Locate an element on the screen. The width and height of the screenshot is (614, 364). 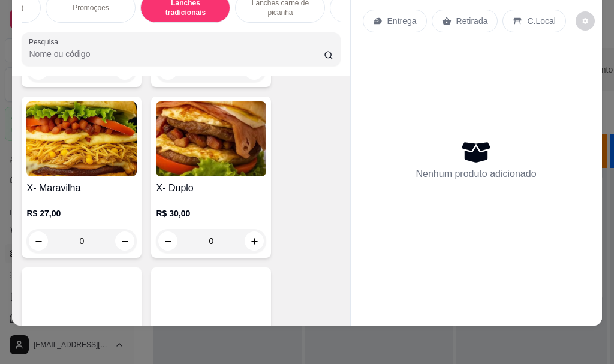
p: C.Local is located at coordinates (541, 21).